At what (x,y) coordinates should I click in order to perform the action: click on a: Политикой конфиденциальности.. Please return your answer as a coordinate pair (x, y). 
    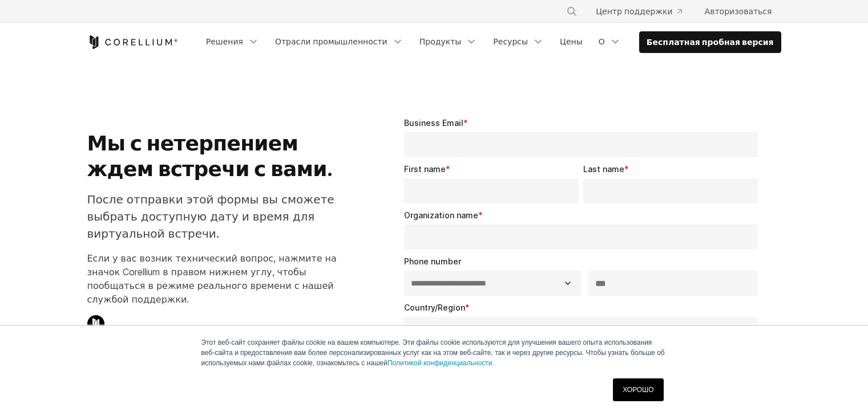
    Looking at the image, I should click on (441, 363).